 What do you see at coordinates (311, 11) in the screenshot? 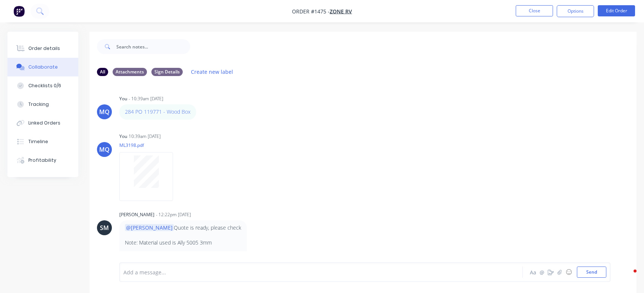
I see `span: Order #1475 -` at bounding box center [311, 11].